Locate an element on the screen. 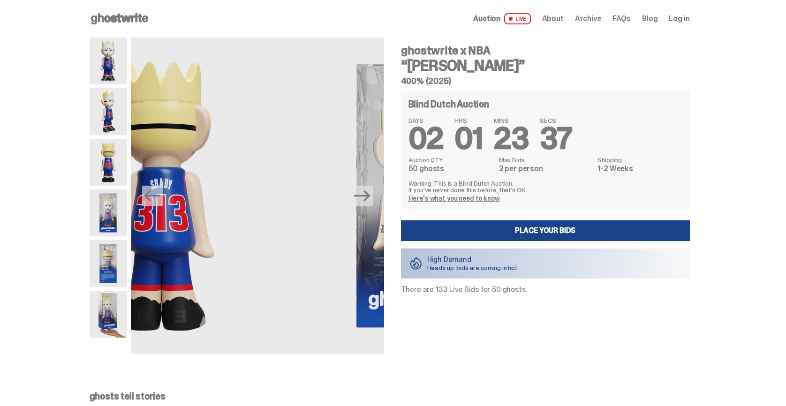 The width and height of the screenshot is (786, 406). a: Archive is located at coordinates (588, 19).